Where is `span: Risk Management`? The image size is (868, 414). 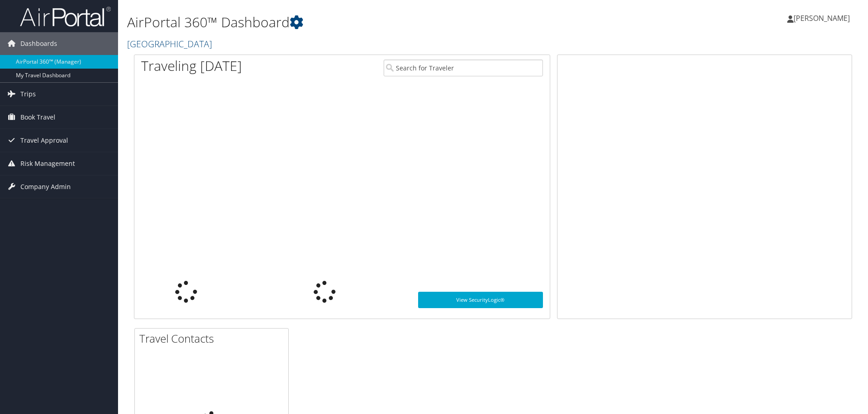
span: Risk Management is located at coordinates (47, 164).